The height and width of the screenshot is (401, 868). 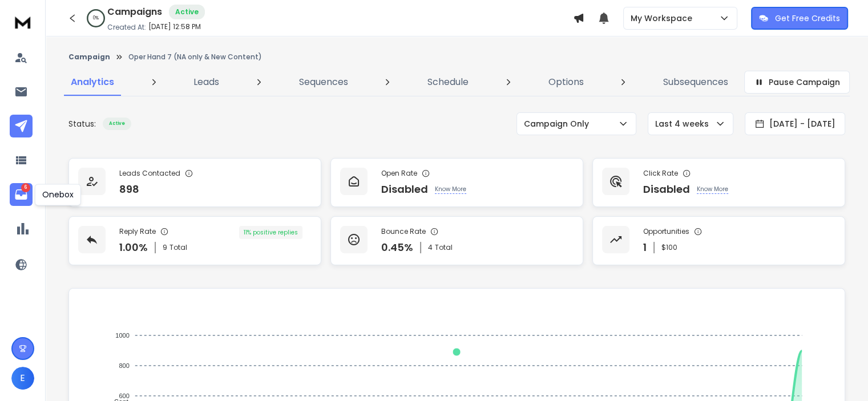 I want to click on p: 6, so click(x=25, y=188).